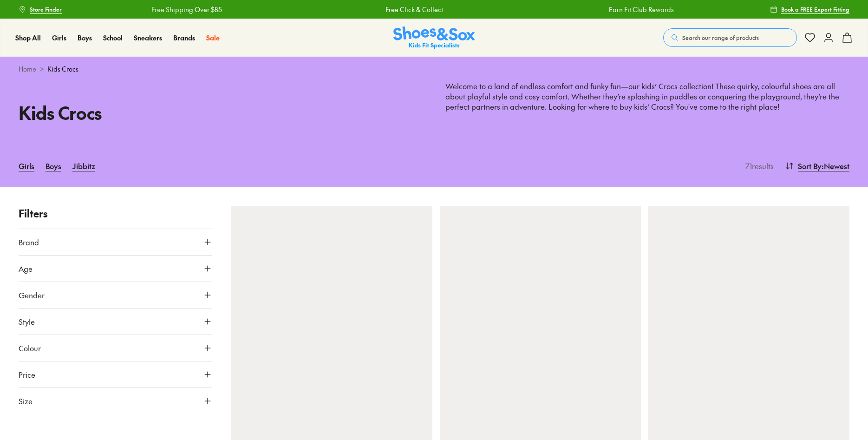 This screenshot has height=440, width=868. Describe the element at coordinates (30, 348) in the screenshot. I see `span: Colour` at that location.